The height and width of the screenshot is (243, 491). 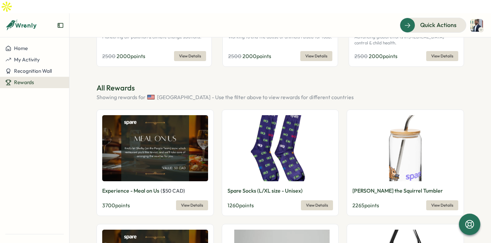 What do you see at coordinates (27, 59) in the screenshot?
I see `span: My Activity` at bounding box center [27, 59].